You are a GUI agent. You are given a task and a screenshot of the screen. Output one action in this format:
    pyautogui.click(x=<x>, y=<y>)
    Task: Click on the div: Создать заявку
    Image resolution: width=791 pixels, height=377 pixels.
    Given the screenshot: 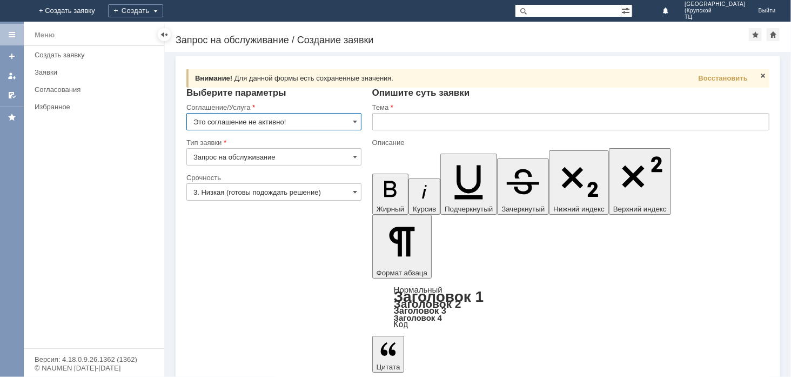 What is the action you would take?
    pyautogui.click(x=96, y=55)
    